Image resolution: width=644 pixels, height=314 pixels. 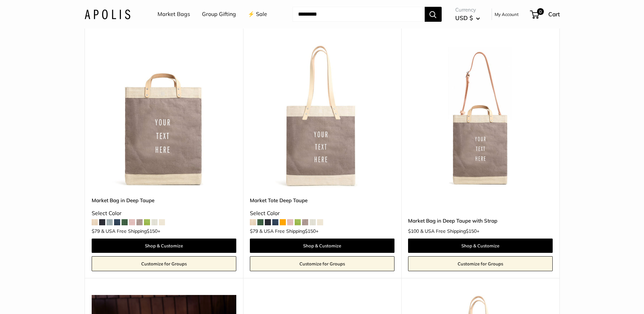 What do you see at coordinates (545, 14) in the screenshot?
I see `a: 0 Cart` at bounding box center [545, 14].